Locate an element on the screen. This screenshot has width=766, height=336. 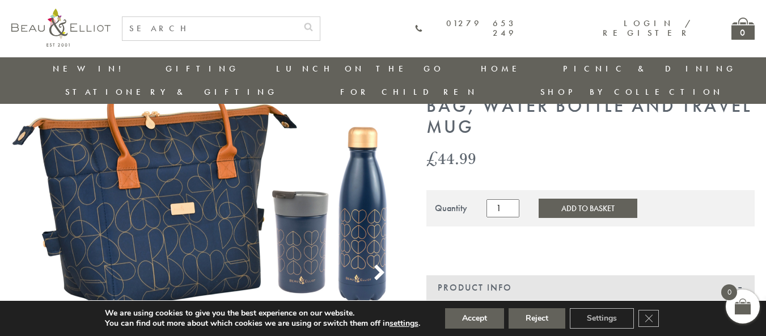
a: For Children is located at coordinates (409, 92).